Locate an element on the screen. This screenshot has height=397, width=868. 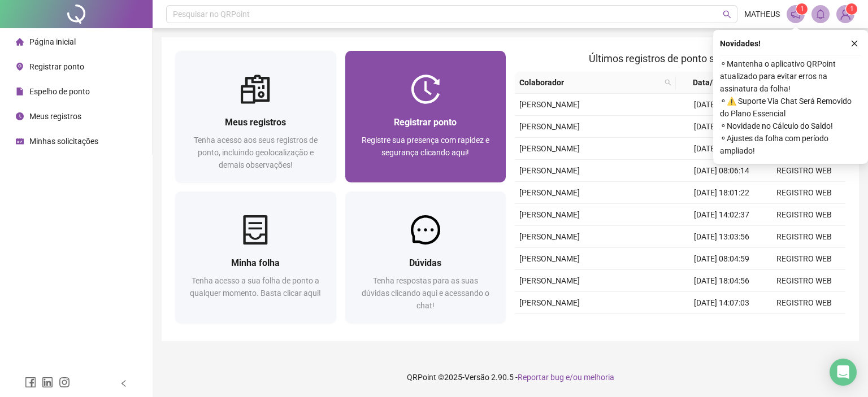
span: linkedin is located at coordinates (48, 383).